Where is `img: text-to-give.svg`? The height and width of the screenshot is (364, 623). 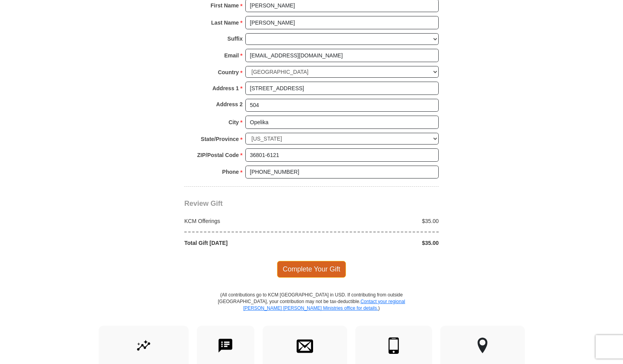 img: text-to-give.svg is located at coordinates (226, 346).